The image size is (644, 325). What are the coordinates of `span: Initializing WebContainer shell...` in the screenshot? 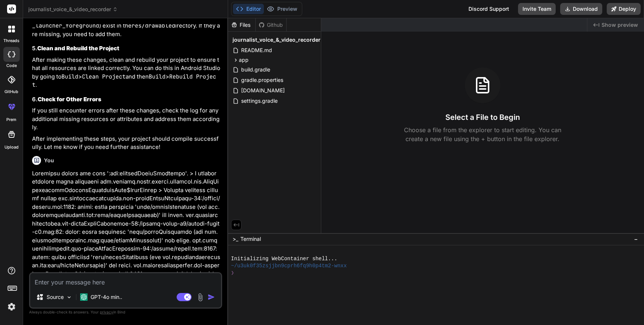 It's located at (284, 259).